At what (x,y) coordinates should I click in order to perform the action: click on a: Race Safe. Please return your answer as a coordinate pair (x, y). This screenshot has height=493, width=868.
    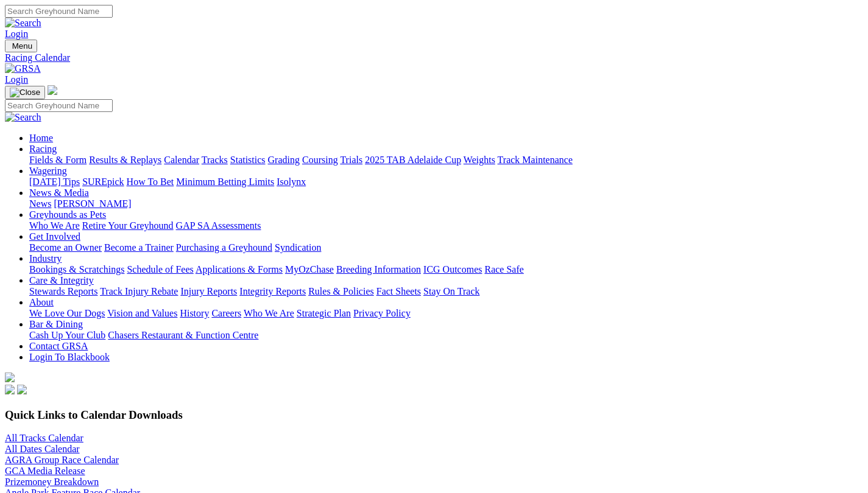
    Looking at the image, I should click on (504, 269).